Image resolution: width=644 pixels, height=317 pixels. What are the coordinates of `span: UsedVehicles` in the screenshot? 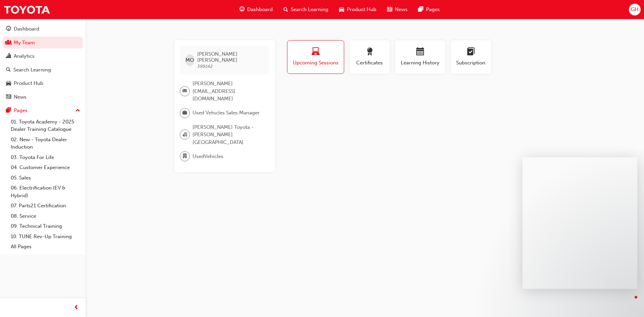 It's located at (208, 156).